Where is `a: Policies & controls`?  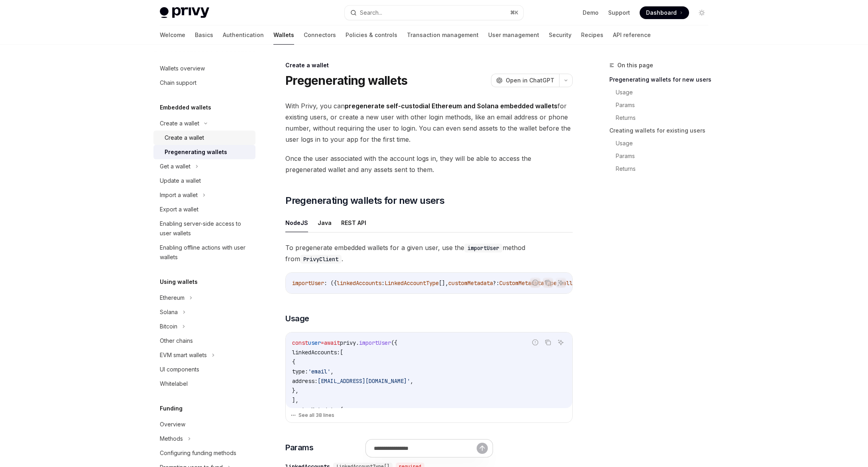
a: Policies & controls is located at coordinates (371, 35).